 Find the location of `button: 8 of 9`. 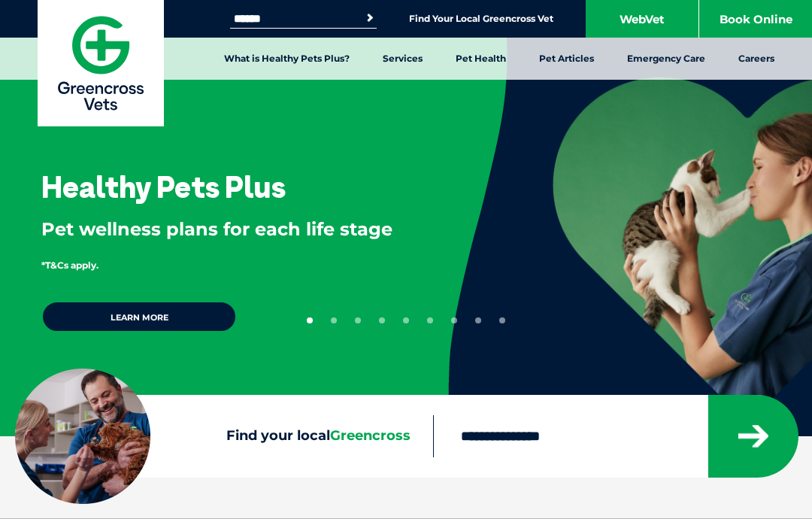

button: 8 of 9 is located at coordinates (478, 321).